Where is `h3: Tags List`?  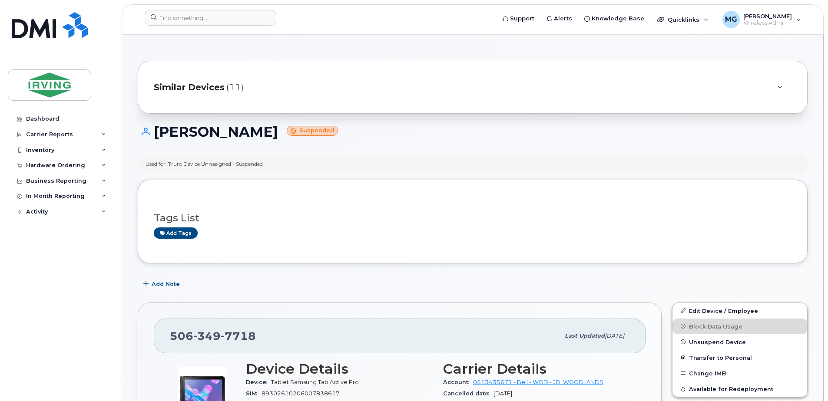 h3: Tags List is located at coordinates (473, 218).